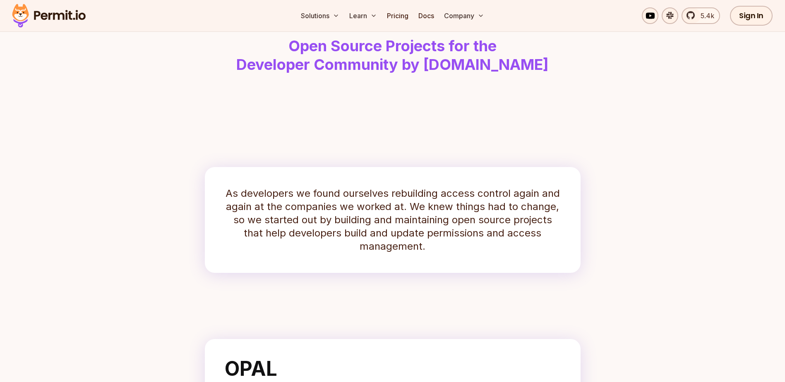 The height and width of the screenshot is (382, 785). What do you see at coordinates (464, 16) in the screenshot?
I see `button: Company` at bounding box center [464, 16].